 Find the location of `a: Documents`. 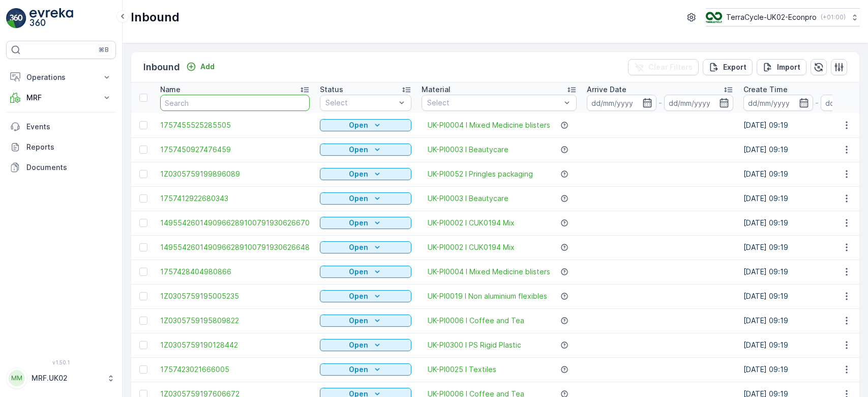

a: Documents is located at coordinates (61, 167).